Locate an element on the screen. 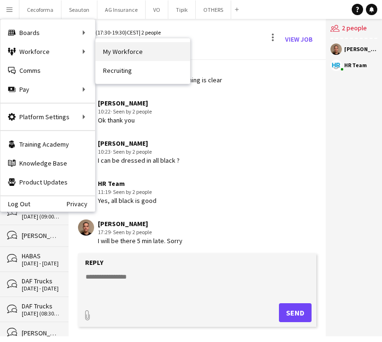 This screenshot has width=382, height=342. div: 11:19 is located at coordinates (127, 192).